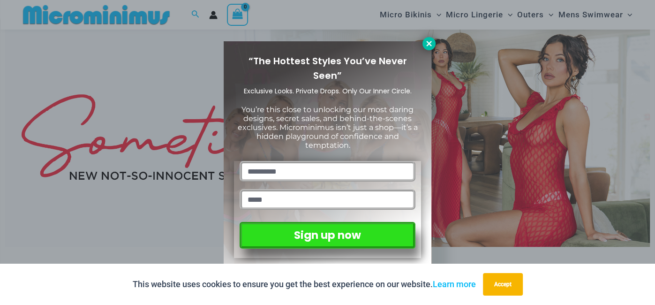 The height and width of the screenshot is (305, 655). Describe the element at coordinates (455, 284) in the screenshot. I see `a: Learn more` at that location.